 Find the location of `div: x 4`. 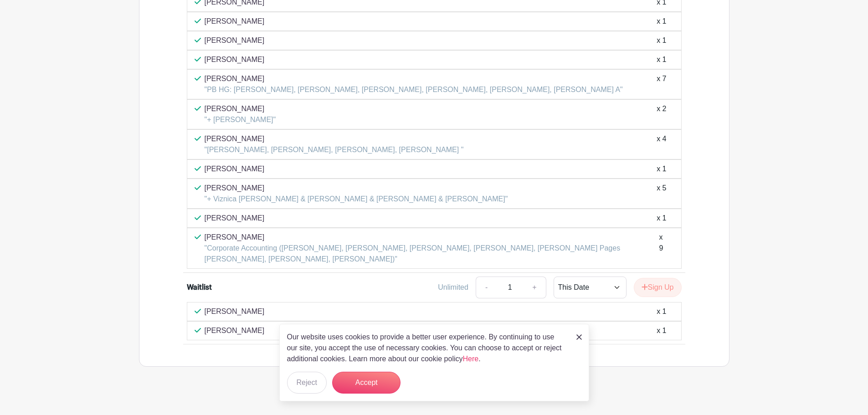

div: x 4 is located at coordinates (661, 145).